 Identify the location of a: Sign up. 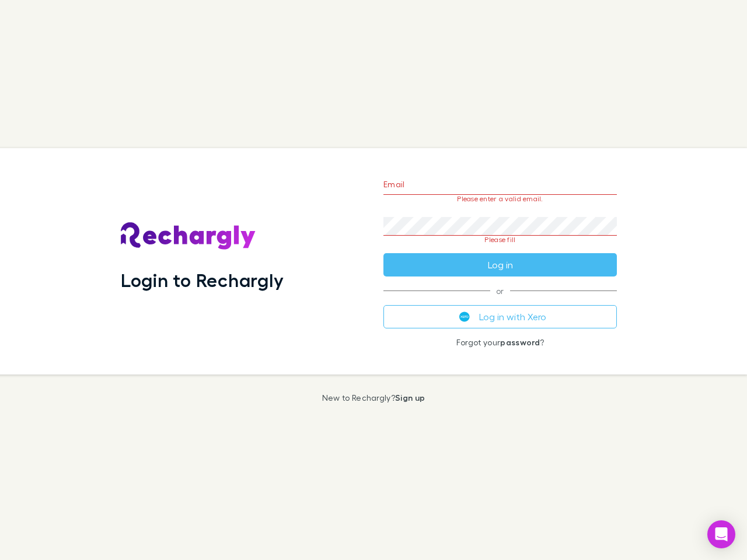
(410, 397).